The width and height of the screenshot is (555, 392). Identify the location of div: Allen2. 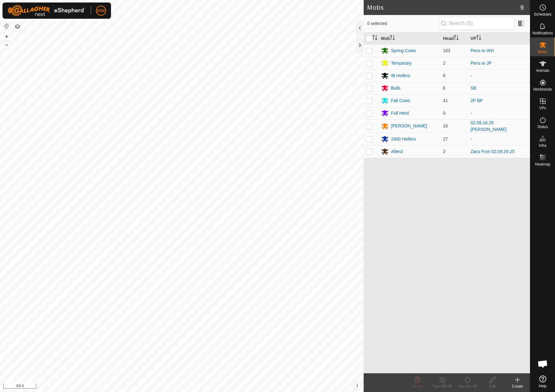
(397, 152).